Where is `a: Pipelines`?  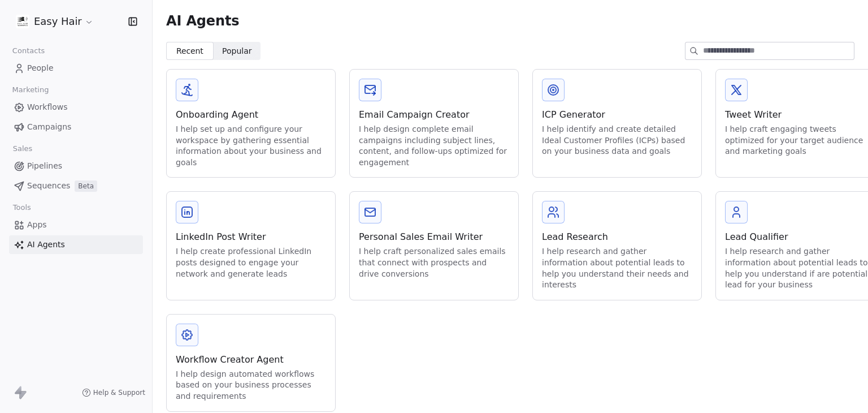
a: Pipelines is located at coordinates (75, 166).